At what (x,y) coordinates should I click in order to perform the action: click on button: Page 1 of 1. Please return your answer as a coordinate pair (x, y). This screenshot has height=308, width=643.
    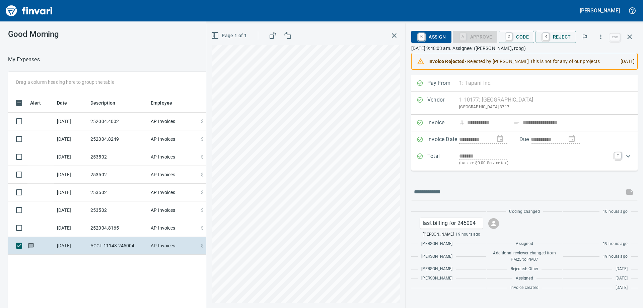
    Looking at the image, I should click on (229, 35).